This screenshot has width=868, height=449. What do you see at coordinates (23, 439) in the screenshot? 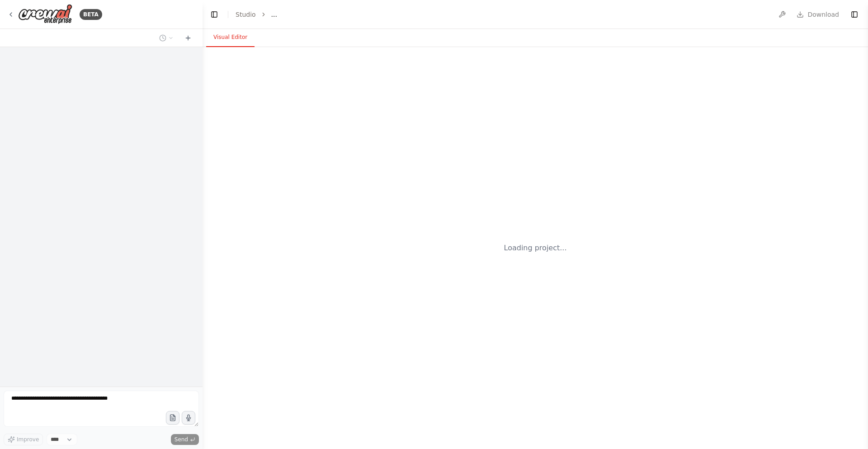
I see `button: Improve` at bounding box center [23, 439].